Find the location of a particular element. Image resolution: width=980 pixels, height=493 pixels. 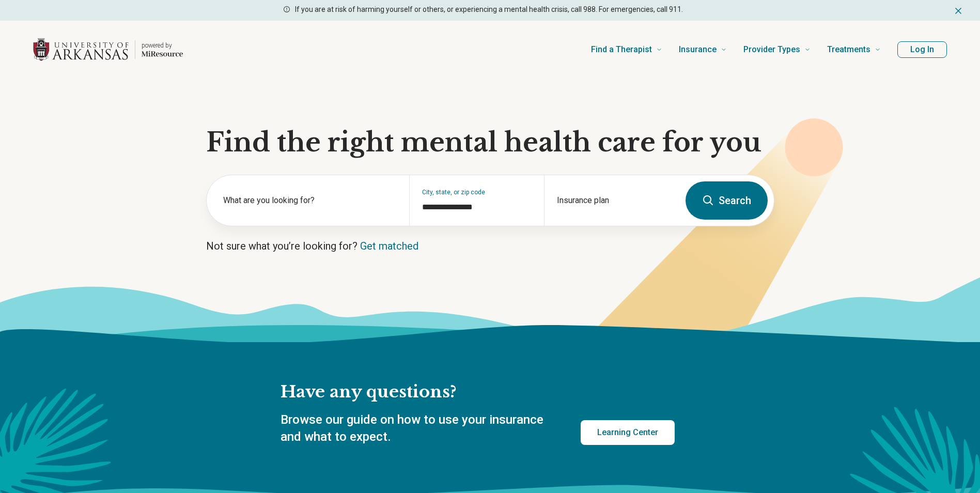

a: Get matched is located at coordinates (388, 246).